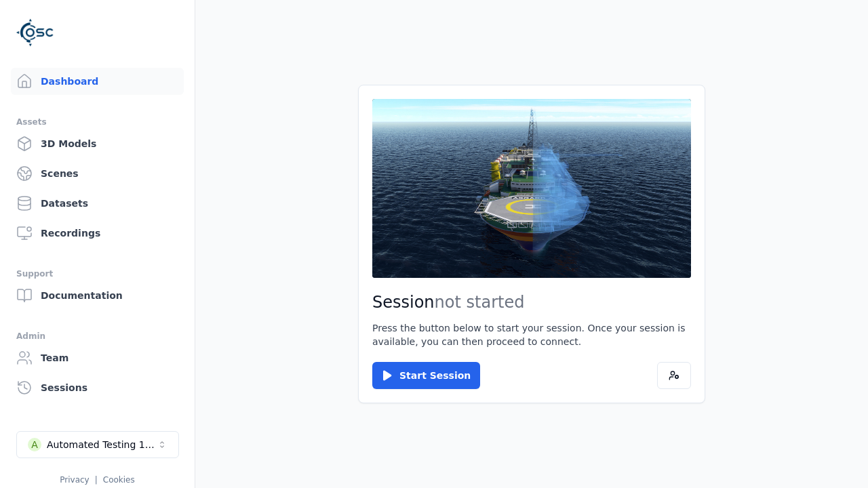 Image resolution: width=868 pixels, height=488 pixels. I want to click on a: Datasets, so click(97, 203).